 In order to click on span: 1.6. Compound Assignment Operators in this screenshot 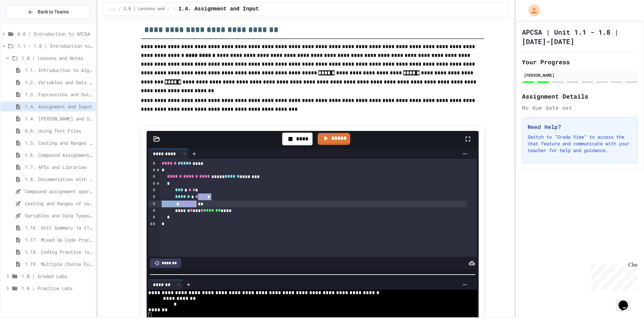, I will do `click(58, 155)`.